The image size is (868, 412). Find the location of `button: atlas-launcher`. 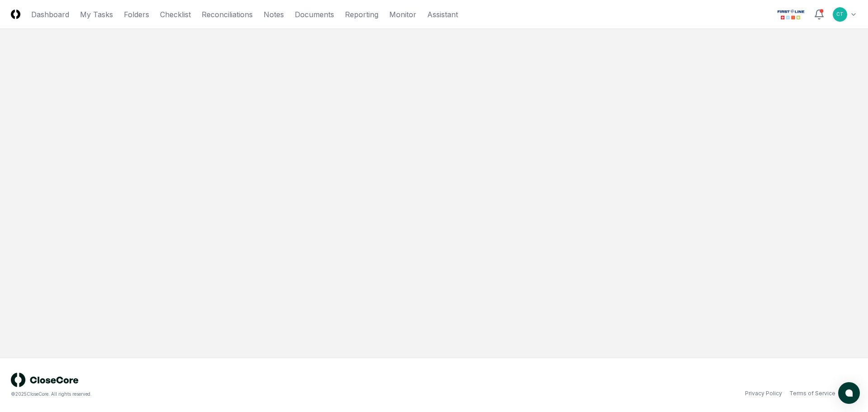

button: atlas-launcher is located at coordinates (849, 393).